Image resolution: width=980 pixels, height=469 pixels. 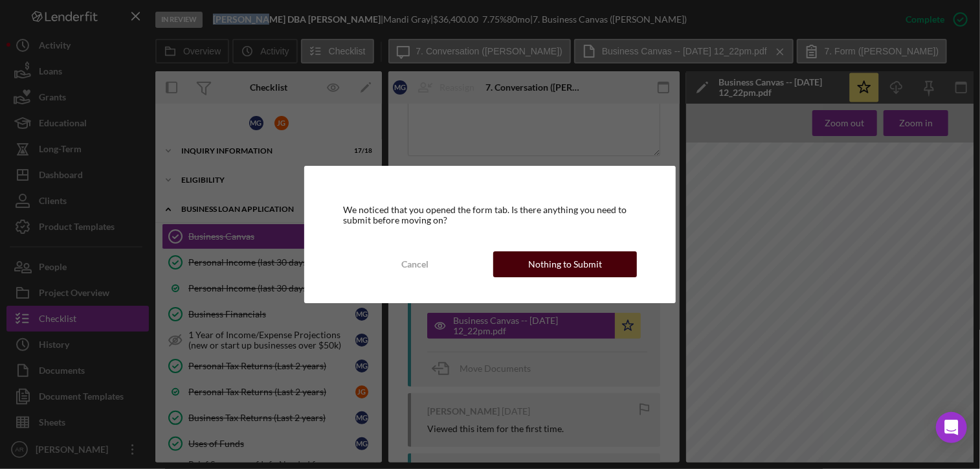 I want to click on button: Nothing to Submit, so click(x=565, y=264).